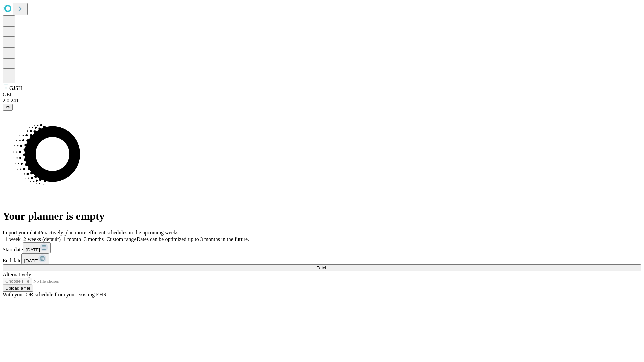  I want to click on span: Import your data, so click(21, 233).